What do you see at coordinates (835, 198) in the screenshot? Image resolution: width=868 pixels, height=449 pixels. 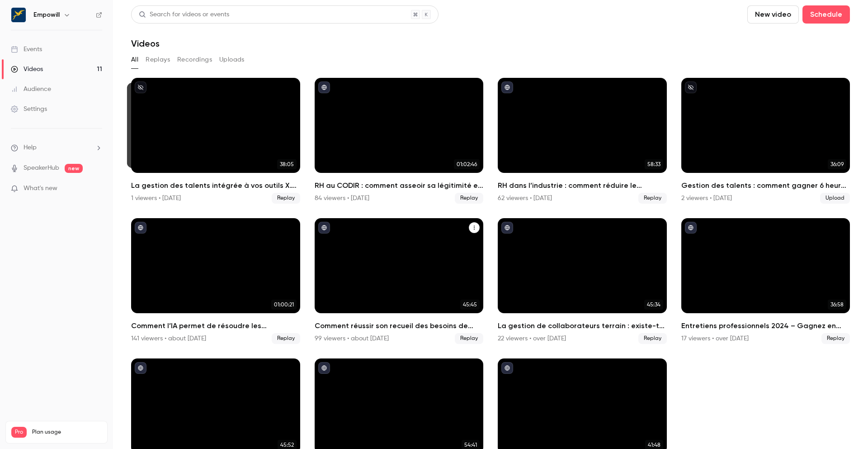 I see `span: Upload` at bounding box center [835, 198].